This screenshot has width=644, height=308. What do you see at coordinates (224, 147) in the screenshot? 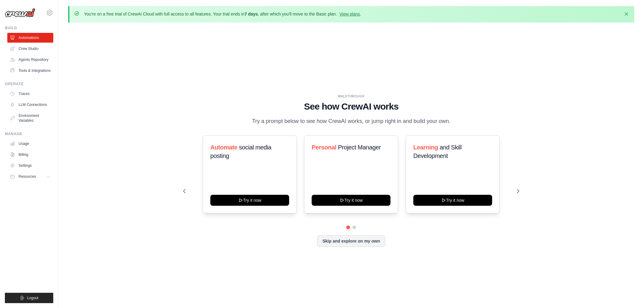
I see `span: Automate` at bounding box center [224, 147].